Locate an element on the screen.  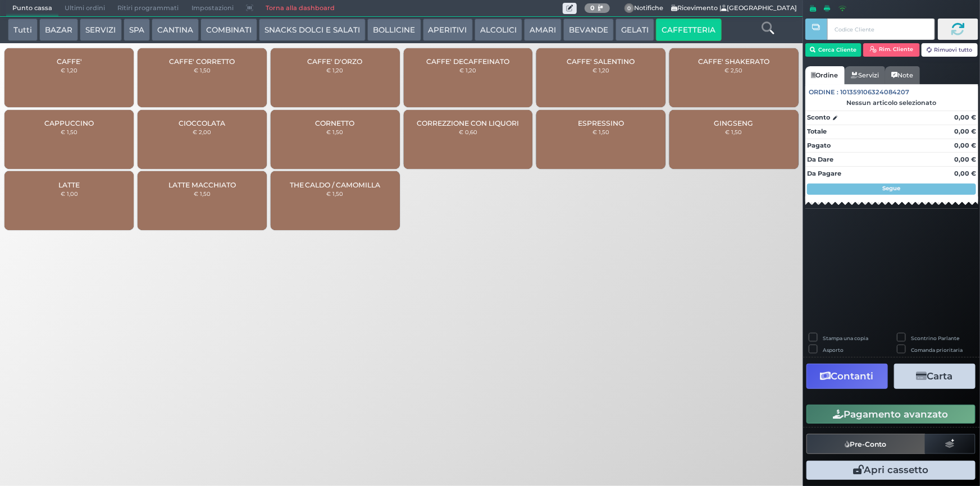
button: CAFFETTERIA is located at coordinates (688, 30).